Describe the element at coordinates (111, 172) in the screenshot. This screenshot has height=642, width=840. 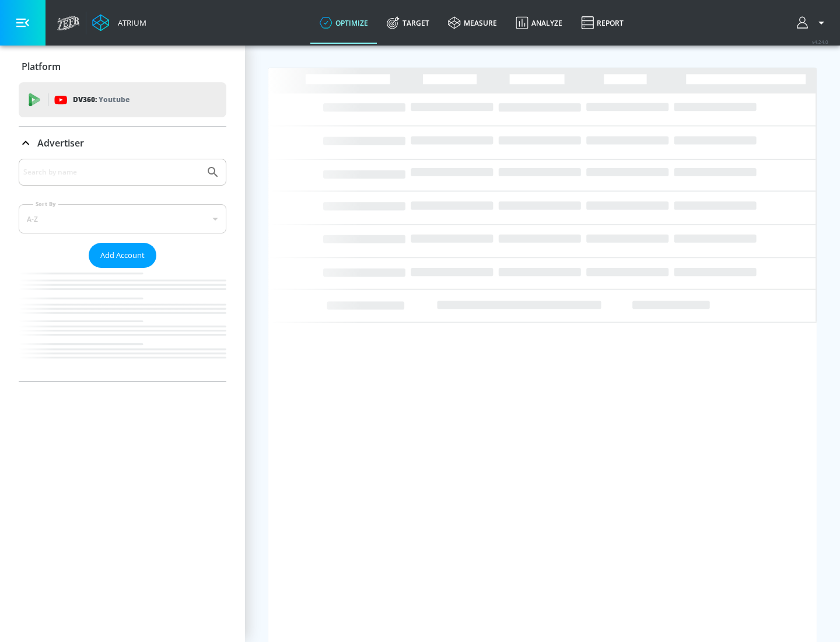
I see `input: Search by name` at that location.